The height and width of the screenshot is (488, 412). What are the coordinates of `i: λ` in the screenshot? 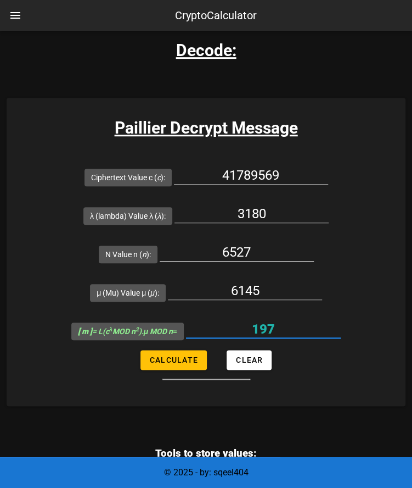 It's located at (159, 216).